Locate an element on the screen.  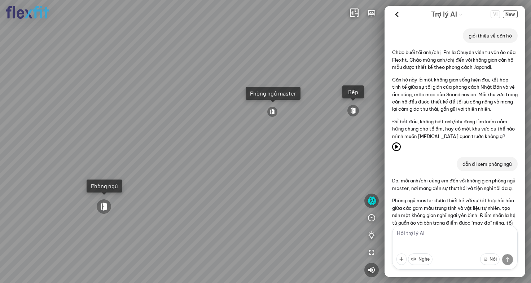
p: Phòng ngủ master được thiết kế với sự kết hợp hài hòa giữa các gam màu trung tính và vật liệu tự ... is located at coordinates (455, 219).